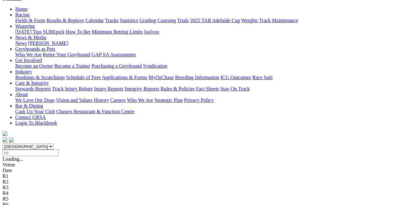 This screenshot has height=205, width=406. What do you see at coordinates (5, 134) in the screenshot?
I see `img: logo-grsa-white.png` at bounding box center [5, 134].